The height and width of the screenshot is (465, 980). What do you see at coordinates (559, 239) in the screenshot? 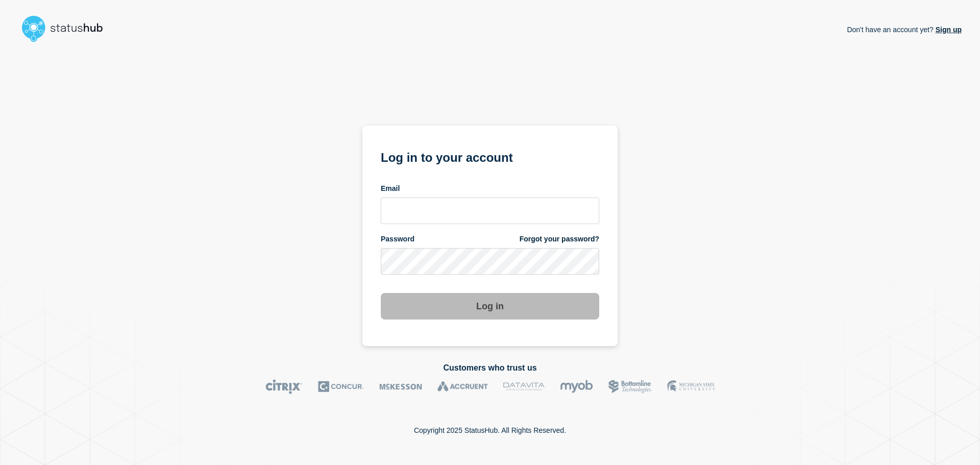
I see `a: Forgot your password?` at bounding box center [559, 239].